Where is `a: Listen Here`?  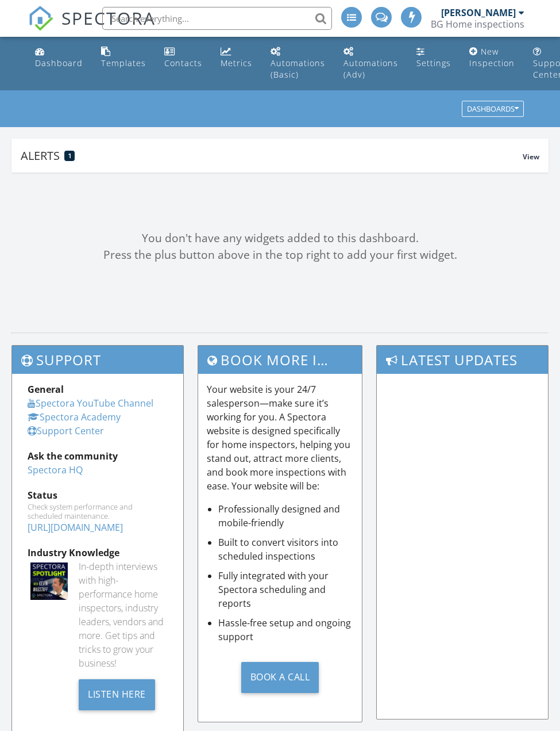
a: Listen Here is located at coordinates (116, 694).